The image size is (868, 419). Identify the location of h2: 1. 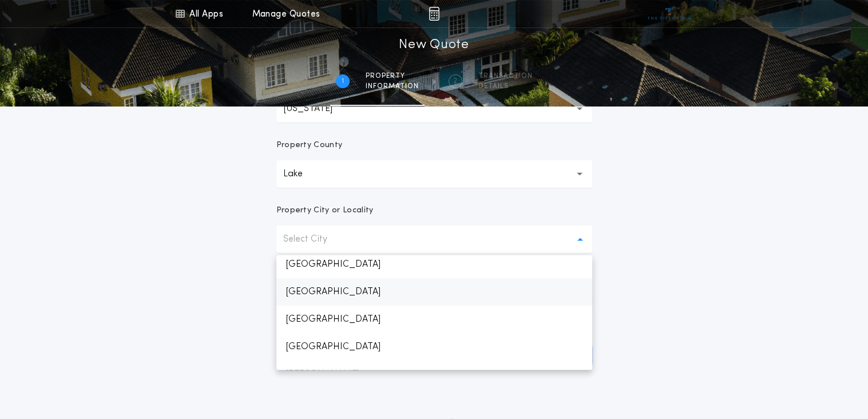
(342, 81).